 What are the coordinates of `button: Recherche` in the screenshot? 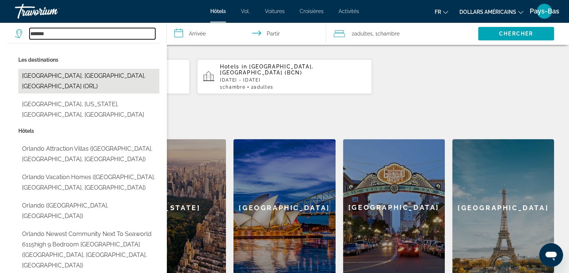 It's located at (516, 34).